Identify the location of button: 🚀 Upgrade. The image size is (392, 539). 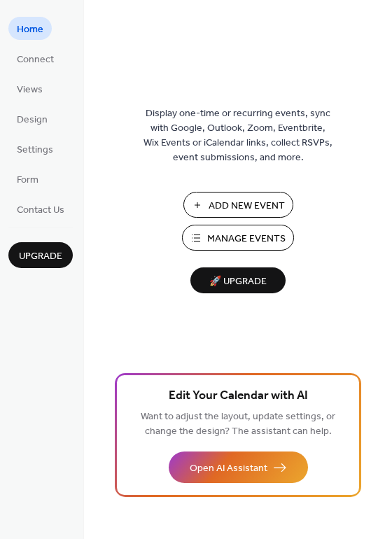
(238, 280).